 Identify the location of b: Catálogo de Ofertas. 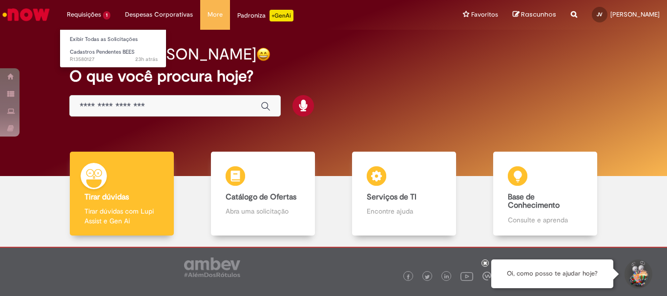
(261, 197).